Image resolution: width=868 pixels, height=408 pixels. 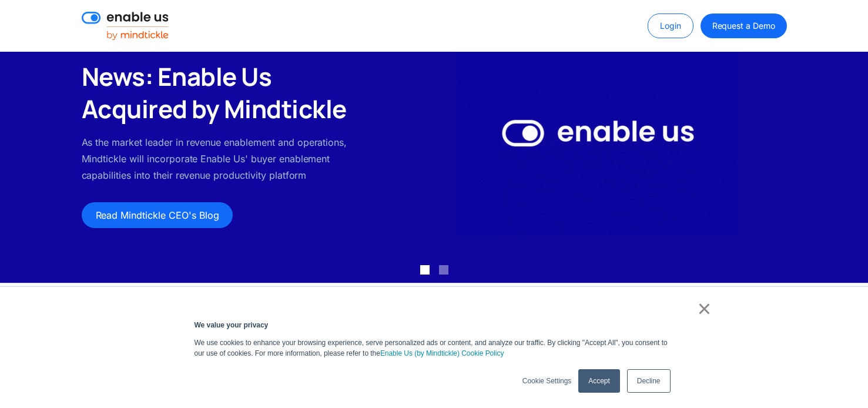 What do you see at coordinates (158, 215) in the screenshot?
I see `a: Read Mindtickle CEO's Blog` at bounding box center [158, 215].